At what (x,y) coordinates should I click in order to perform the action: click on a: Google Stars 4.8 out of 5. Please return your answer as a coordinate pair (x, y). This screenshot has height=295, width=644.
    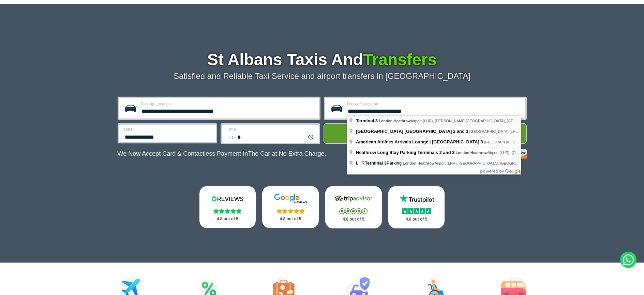
    Looking at the image, I should click on (291, 207).